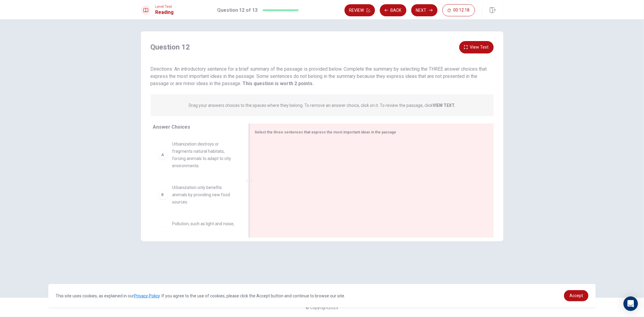  Describe the element at coordinates (322, 295) in the screenshot. I see `div: cookieconsent` at that location.